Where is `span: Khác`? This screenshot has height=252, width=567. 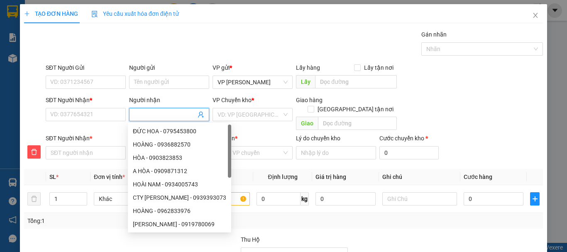
span: Khác is located at coordinates (131, 199).